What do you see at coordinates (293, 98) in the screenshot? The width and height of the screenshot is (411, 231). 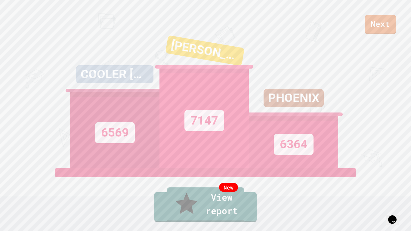 I see `div: PHOENIX` at bounding box center [293, 98].